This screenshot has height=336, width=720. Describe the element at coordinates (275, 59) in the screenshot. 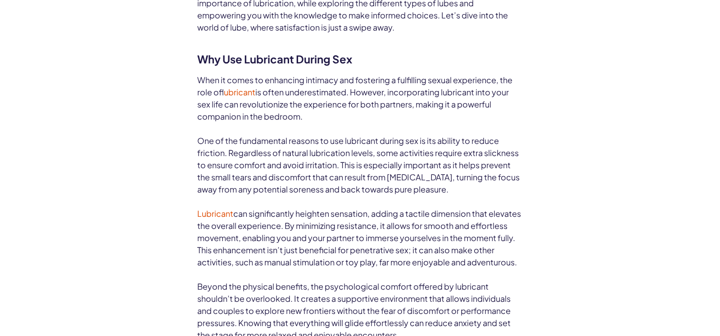

I see `b: Why Use Lubricant During Sex` at that location.